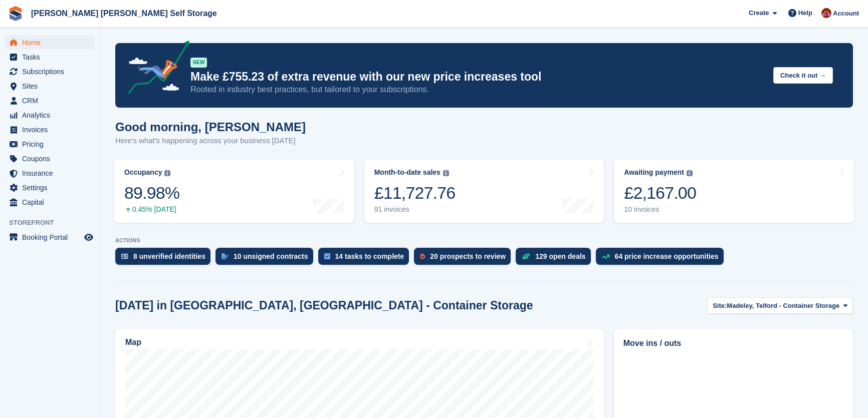  I want to click on a: 20 prospects to review, so click(464, 259).